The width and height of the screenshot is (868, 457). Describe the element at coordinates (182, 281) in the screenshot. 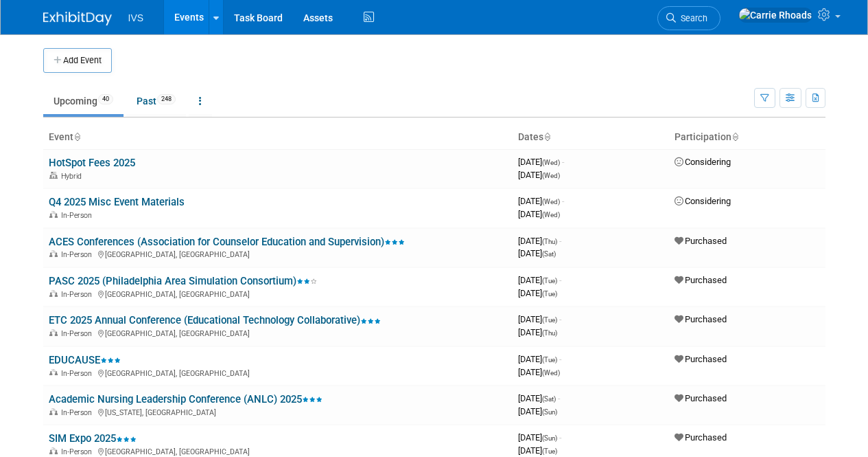

I see `a: PASC 2025 (Philadelphia Area Simulation Consortium)` at that location.